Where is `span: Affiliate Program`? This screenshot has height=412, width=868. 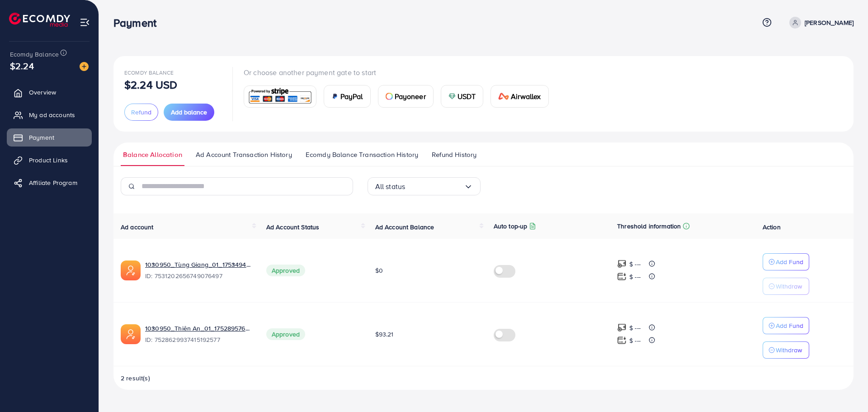
span: Affiliate Program is located at coordinates (53, 183).